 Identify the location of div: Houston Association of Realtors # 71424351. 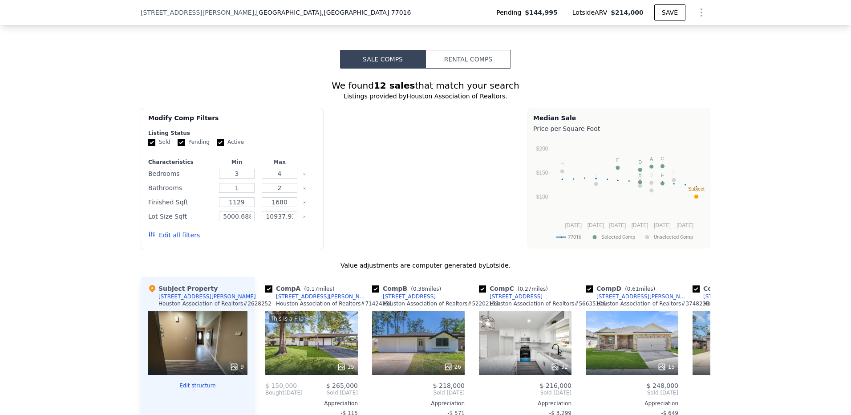
(334, 303).